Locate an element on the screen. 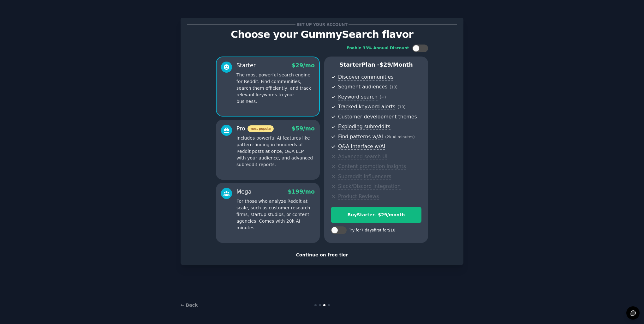 Image resolution: width=644 pixels, height=324 pixels. span: Keyword search is located at coordinates (358, 97).